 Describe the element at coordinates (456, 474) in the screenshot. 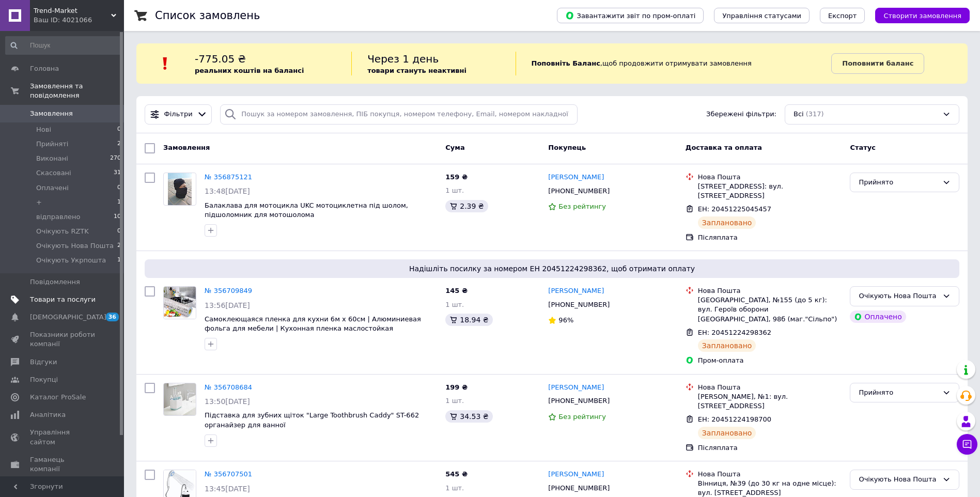

I see `span: 545 ₴` at that location.